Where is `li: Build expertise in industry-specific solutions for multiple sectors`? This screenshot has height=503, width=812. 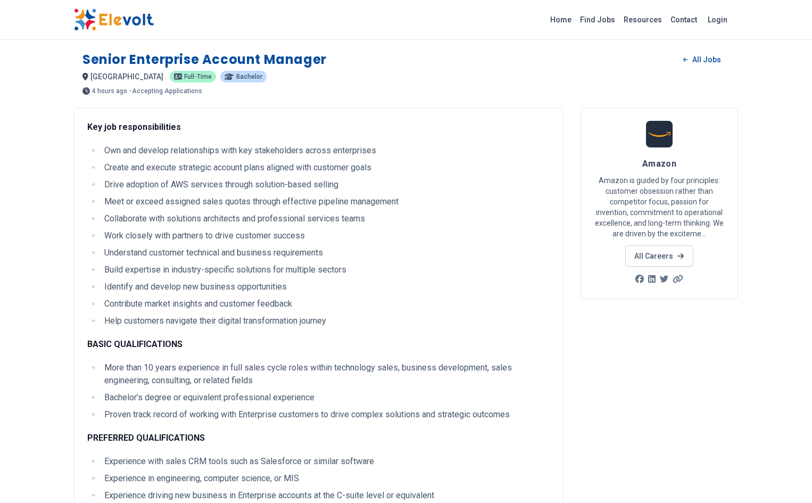 li: Build expertise in industry-specific solutions for multiple sectors is located at coordinates (326, 270).